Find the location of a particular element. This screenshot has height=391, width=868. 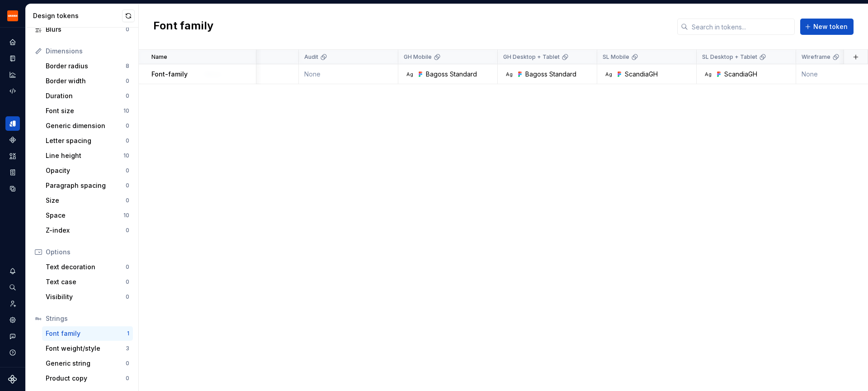

a: Opacity0 is located at coordinates (87, 171).